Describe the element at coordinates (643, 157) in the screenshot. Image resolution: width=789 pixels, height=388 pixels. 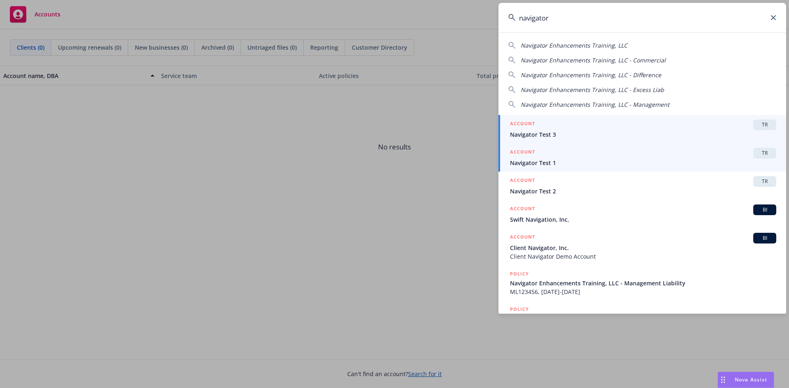
I see `a: ACCOUNTTRNavigator Test 1` at that location.